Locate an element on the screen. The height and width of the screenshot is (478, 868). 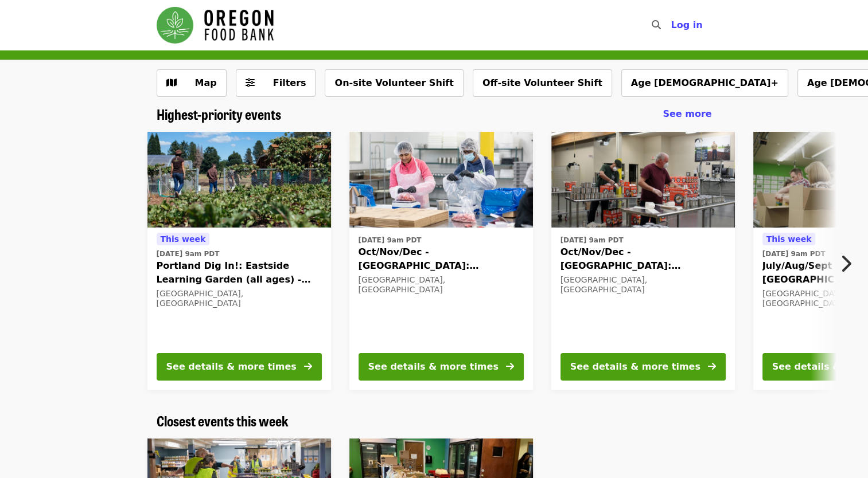
button: Show map view is located at coordinates (191, 84).